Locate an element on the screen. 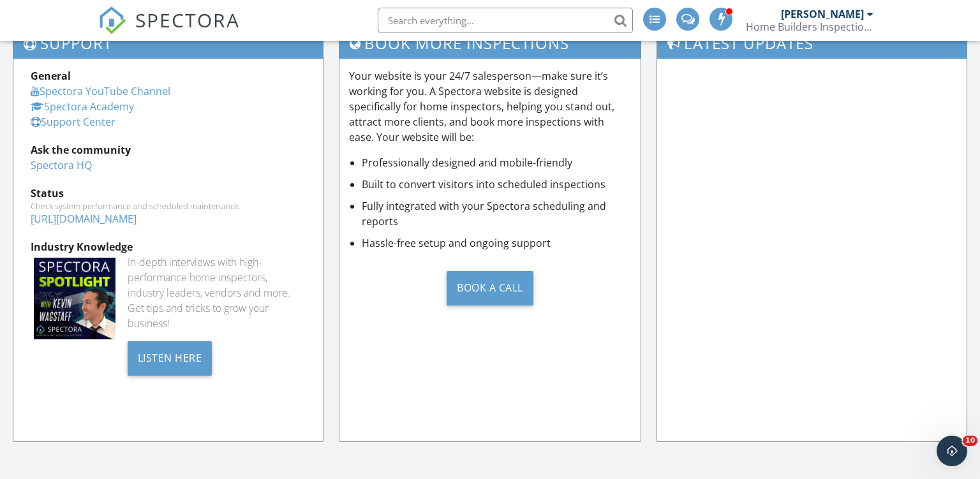 The image size is (980, 479). p: Your website is your 24/7 salesperson—make sure it’s working for you. A Spectora website is desig... is located at coordinates (490, 107).